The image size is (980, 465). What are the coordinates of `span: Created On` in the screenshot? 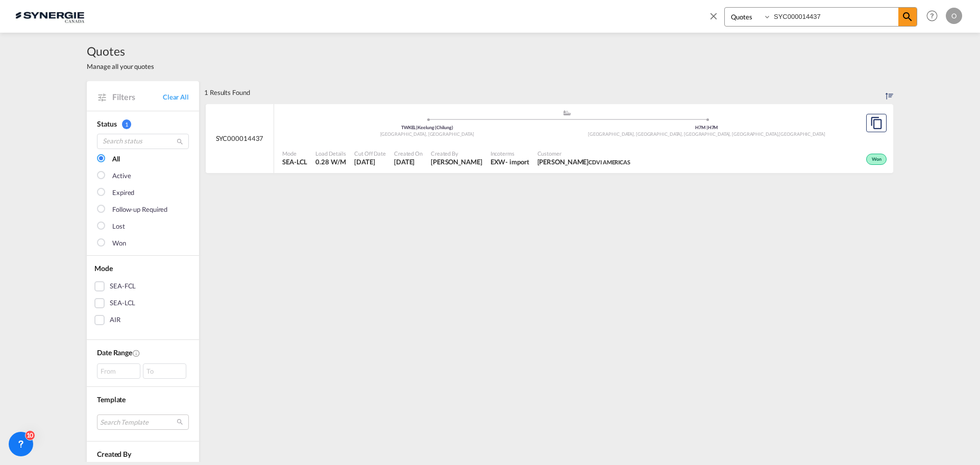 It's located at (408, 153).